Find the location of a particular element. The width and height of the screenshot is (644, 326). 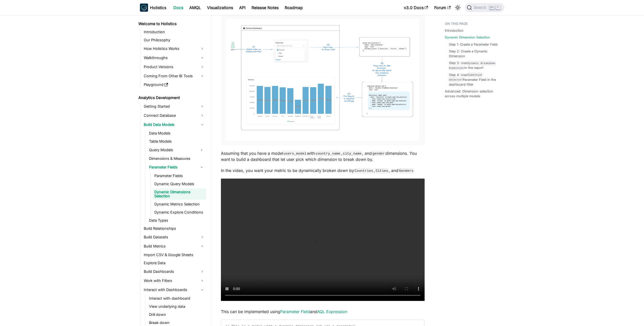

a: Roadmap is located at coordinates (294, 8).